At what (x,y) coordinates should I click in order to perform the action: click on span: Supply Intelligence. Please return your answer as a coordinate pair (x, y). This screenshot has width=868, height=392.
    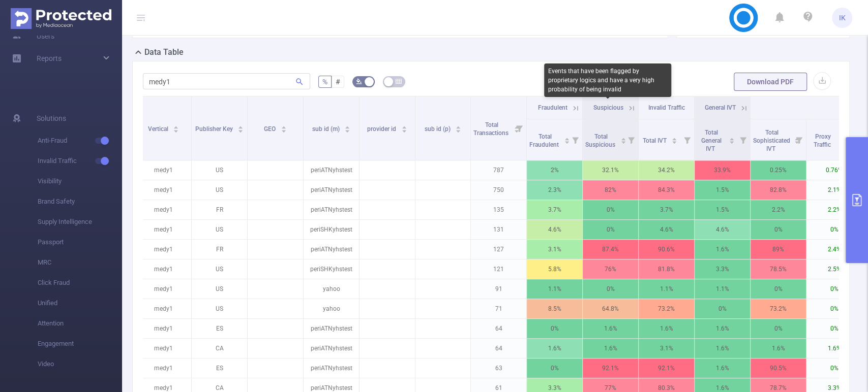
    Looking at the image, I should click on (80, 222).